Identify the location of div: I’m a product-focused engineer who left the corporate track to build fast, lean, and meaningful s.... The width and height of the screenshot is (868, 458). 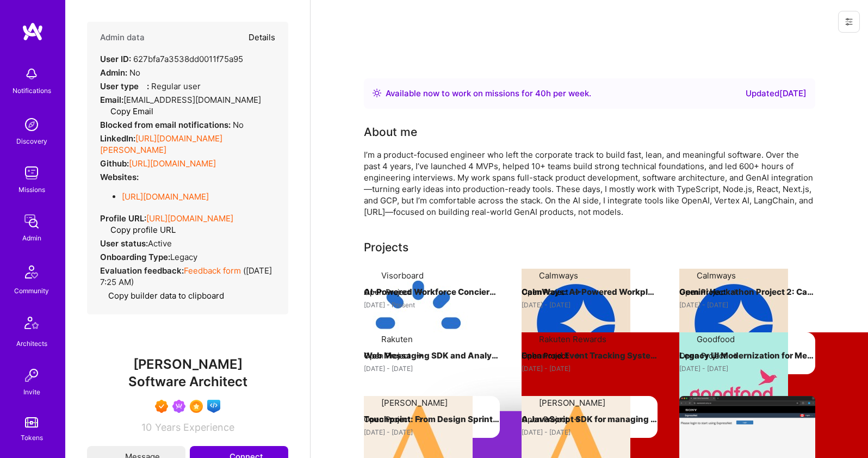
(589, 183).